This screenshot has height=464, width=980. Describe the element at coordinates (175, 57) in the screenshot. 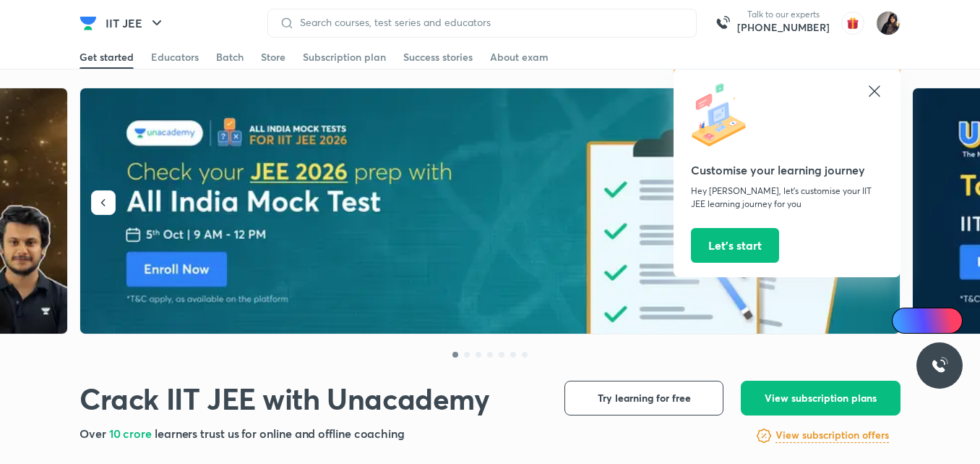

I see `a: Educators` at that location.